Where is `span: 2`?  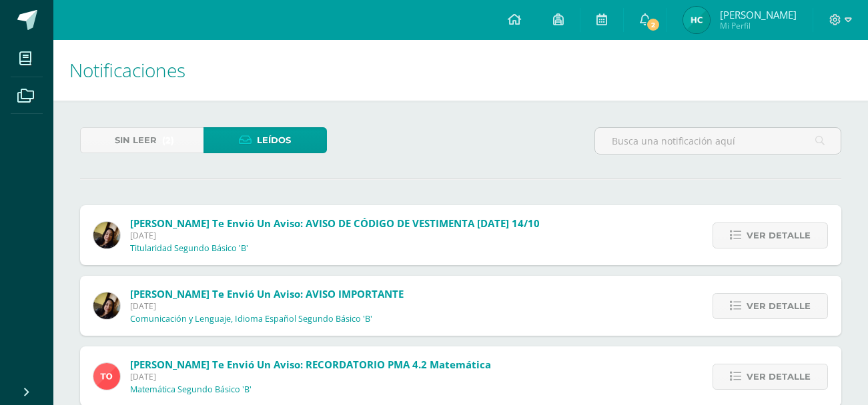 span: 2 is located at coordinates (653, 24).